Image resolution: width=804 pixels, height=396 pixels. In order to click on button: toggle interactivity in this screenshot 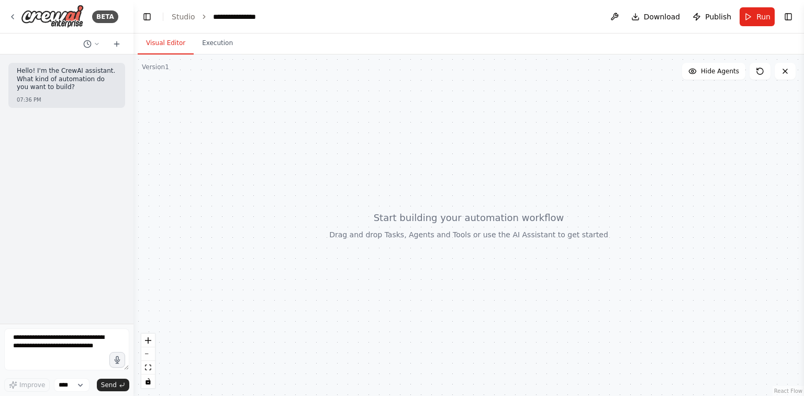, I will do `click(148, 381)`.